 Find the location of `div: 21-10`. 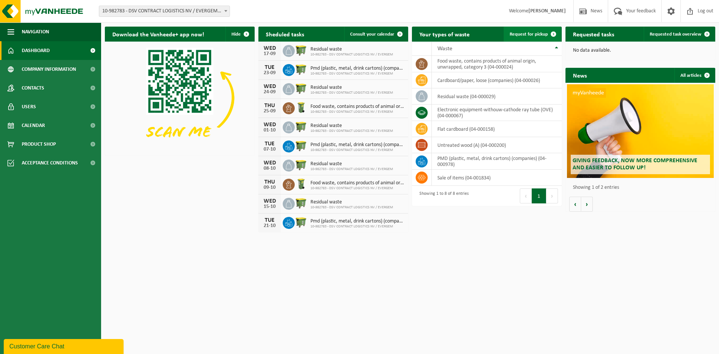

div: 21-10 is located at coordinates (270, 226).